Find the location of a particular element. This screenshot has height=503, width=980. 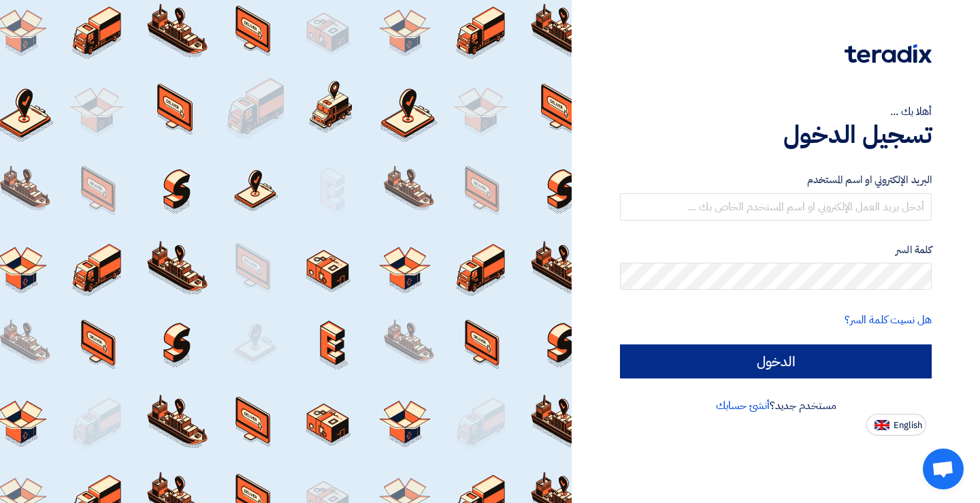

input: أدخل بريد العمل الإلكتروني او اسم المستخدم الخاص بك ... is located at coordinates (776, 207).